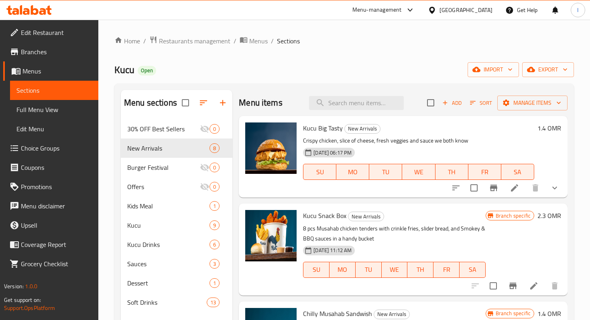 The image size is (590, 320). I want to click on a: Home, so click(127, 41).